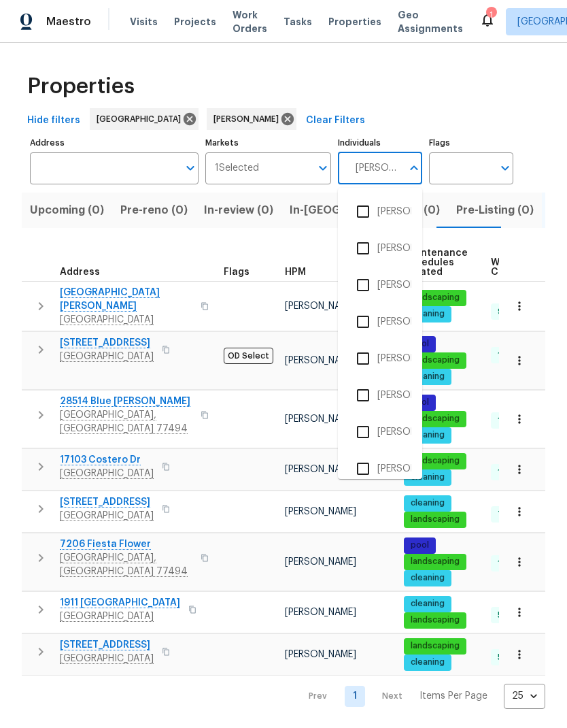 The width and height of the screenshot is (567, 728). Describe the element at coordinates (154, 210) in the screenshot. I see `span: Pre-reno (0)` at that location.